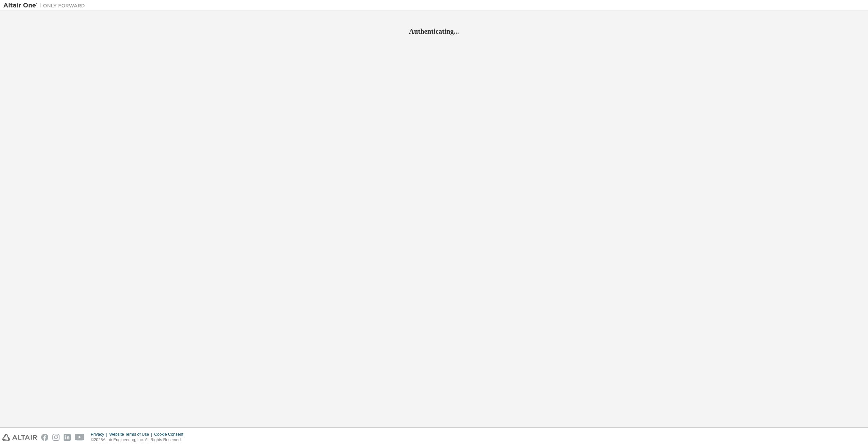 Image resolution: width=868 pixels, height=447 pixels. What do you see at coordinates (434, 31) in the screenshot?
I see `h2: Authenticating...` at bounding box center [434, 31].